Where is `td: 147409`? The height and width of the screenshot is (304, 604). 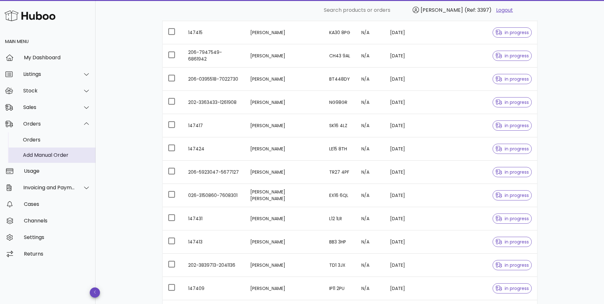
td: 147409 is located at coordinates (214, 288).